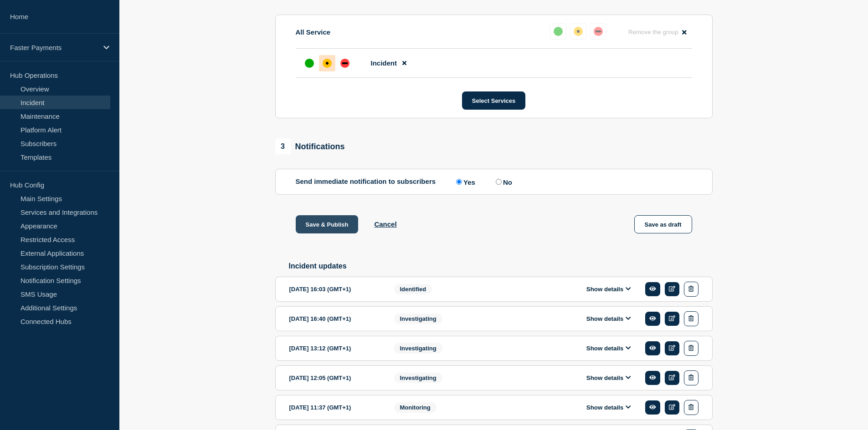 This screenshot has height=430, width=868. What do you see at coordinates (494, 181) in the screenshot?
I see `div: Send immediate notification to subscribers` at bounding box center [494, 181].